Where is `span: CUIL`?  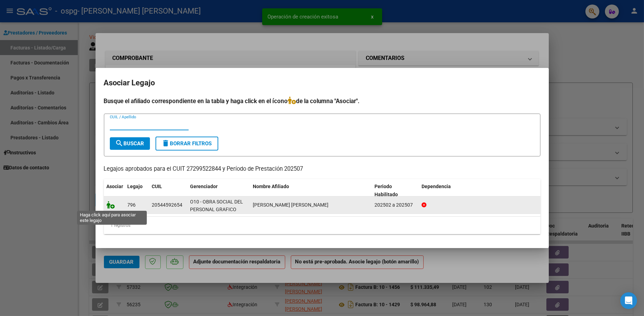 span: CUIL is located at coordinates (157, 186).